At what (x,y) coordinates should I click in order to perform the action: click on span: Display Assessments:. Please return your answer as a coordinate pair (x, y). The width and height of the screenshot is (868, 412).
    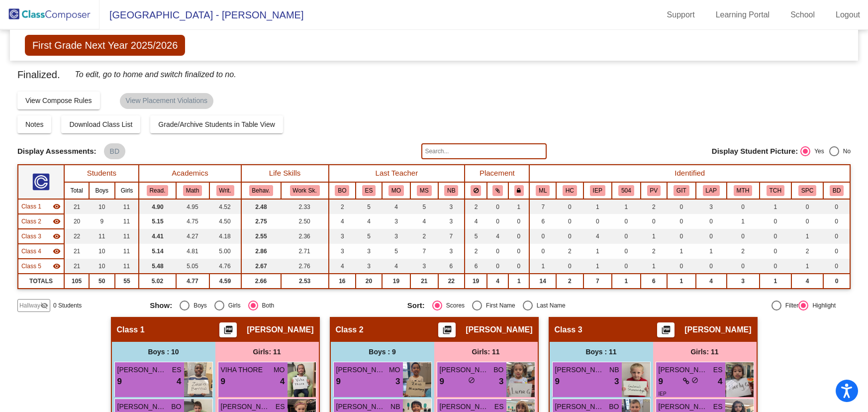
    Looking at the image, I should click on (57, 151).